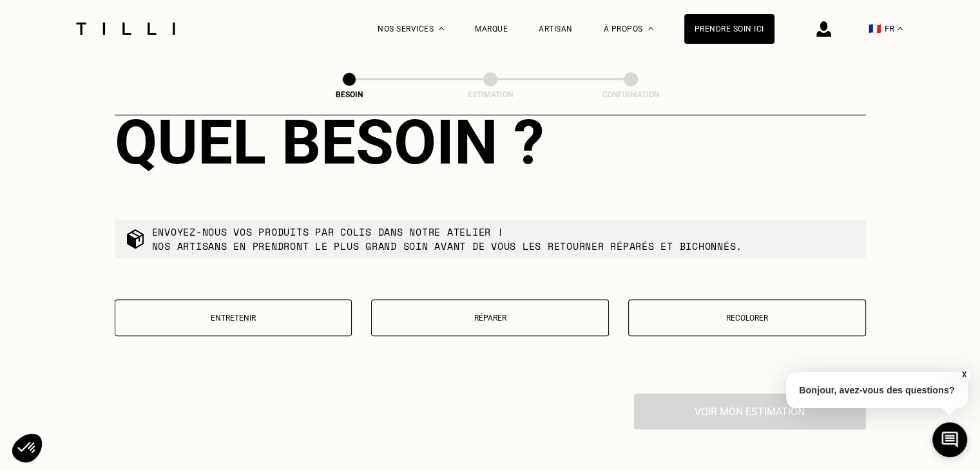 Image resolution: width=980 pixels, height=470 pixels. I want to click on p: Recolorer, so click(747, 318).